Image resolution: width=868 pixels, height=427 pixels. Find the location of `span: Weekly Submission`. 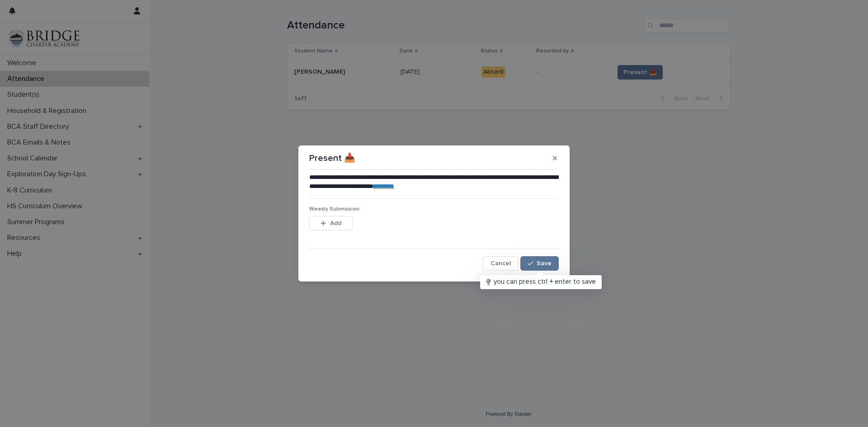

span: Weekly Submission is located at coordinates (334, 209).